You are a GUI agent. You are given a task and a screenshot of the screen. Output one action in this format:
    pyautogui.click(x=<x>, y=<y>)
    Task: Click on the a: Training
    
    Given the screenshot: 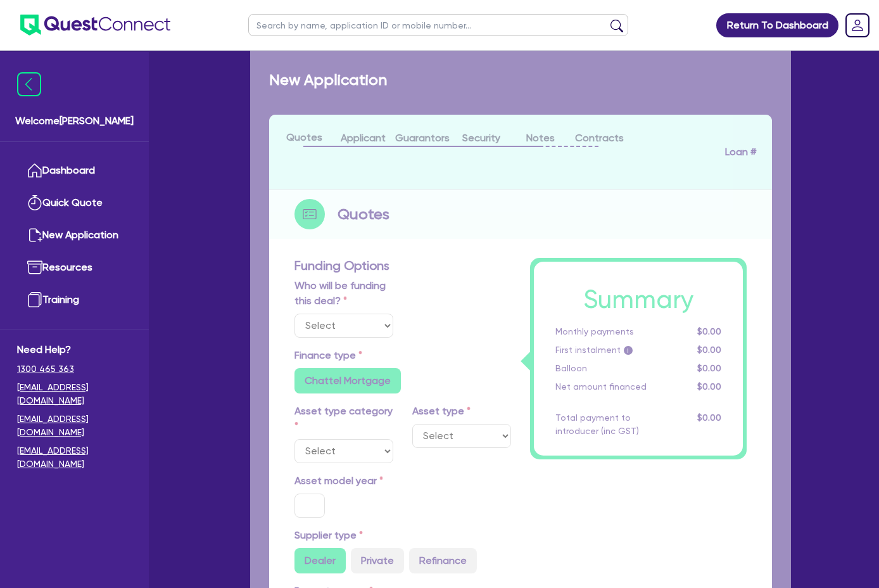 What is the action you would take?
    pyautogui.click(x=74, y=299)
    